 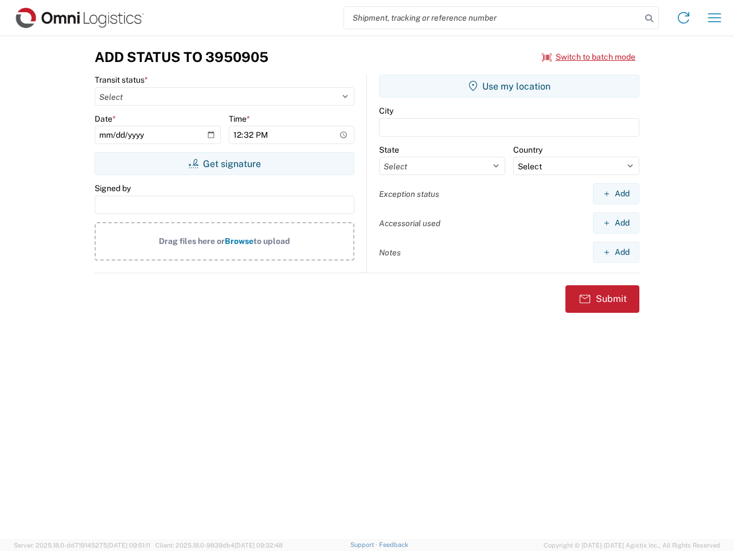 I want to click on span: Drag files here or, so click(x=192, y=241).